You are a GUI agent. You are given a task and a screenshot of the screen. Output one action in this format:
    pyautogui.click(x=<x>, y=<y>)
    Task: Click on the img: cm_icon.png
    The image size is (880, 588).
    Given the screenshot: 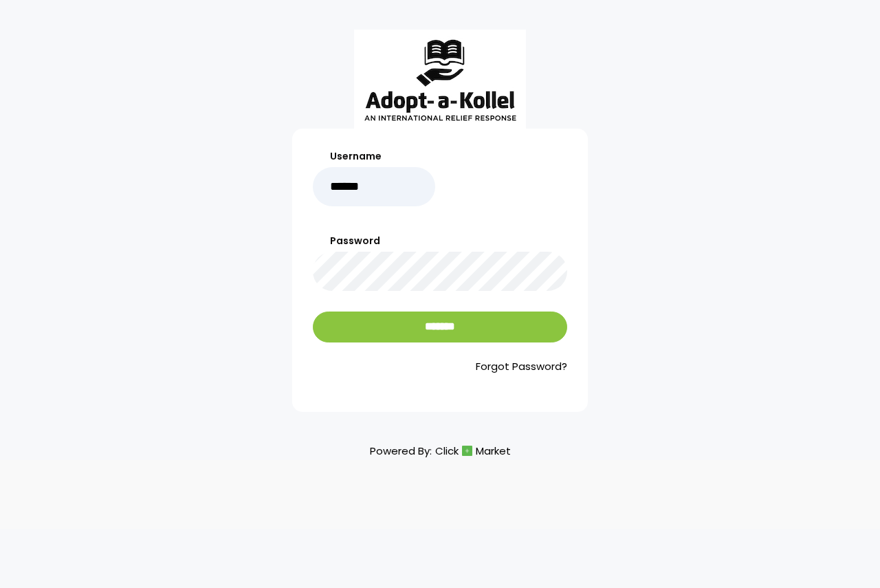 What is the action you would take?
    pyautogui.click(x=467, y=450)
    